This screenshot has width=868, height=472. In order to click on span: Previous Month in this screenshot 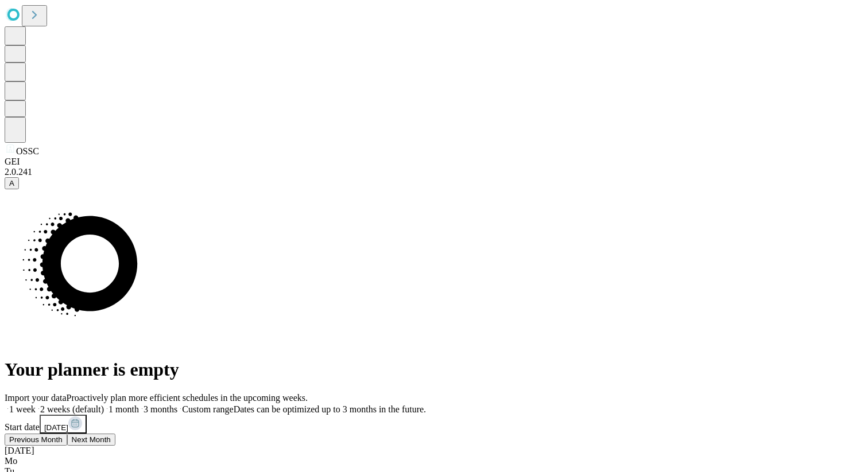, I will do `click(36, 439)`.